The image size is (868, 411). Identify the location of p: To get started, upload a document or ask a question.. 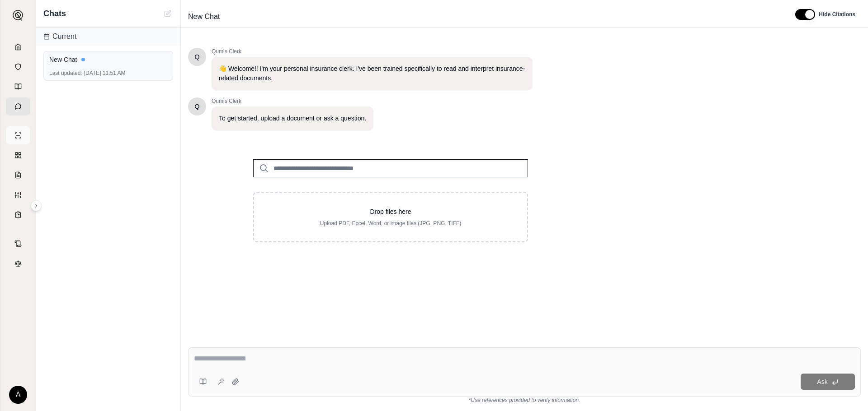
(293, 118).